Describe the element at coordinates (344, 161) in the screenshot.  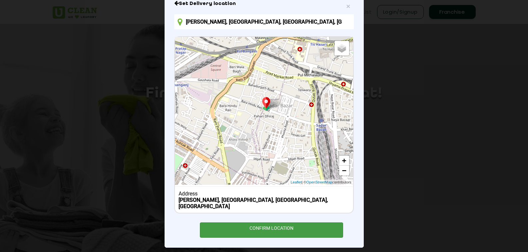
I see `a: Zoom in` at that location.